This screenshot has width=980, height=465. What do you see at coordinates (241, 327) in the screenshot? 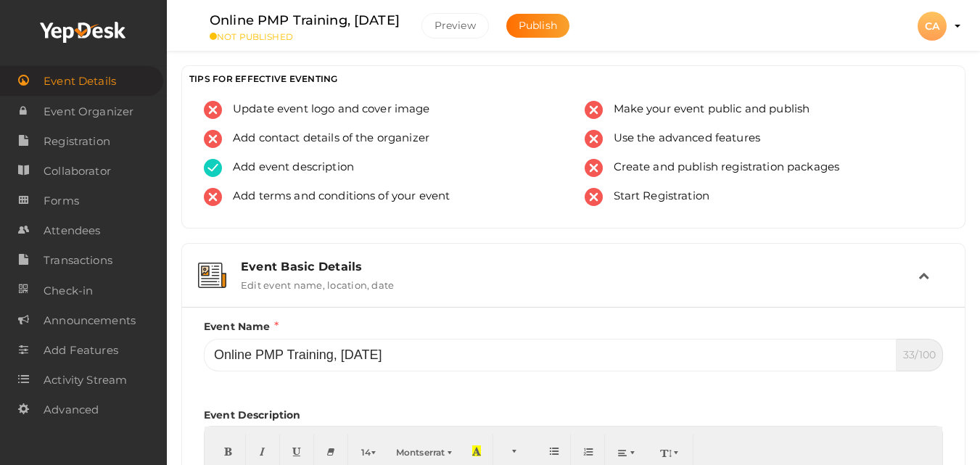
I see `label: Event Name` at bounding box center [241, 327].